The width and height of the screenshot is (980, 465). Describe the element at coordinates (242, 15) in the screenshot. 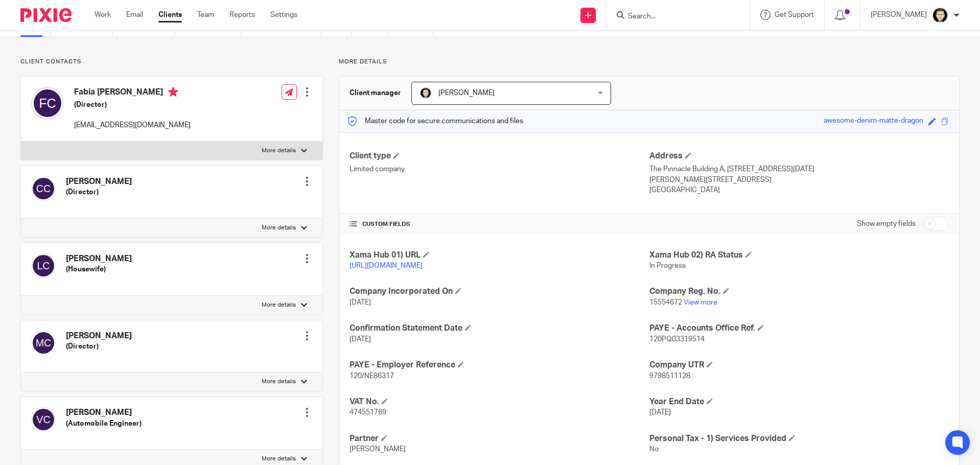

I see `a: Reports` at that location.